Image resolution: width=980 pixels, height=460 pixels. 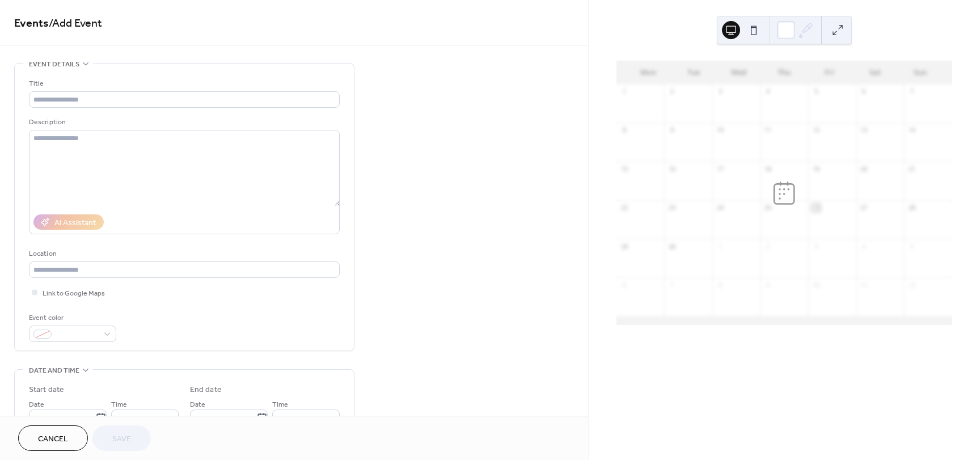 What do you see at coordinates (720, 208) in the screenshot?
I see `div: 24` at bounding box center [720, 208].